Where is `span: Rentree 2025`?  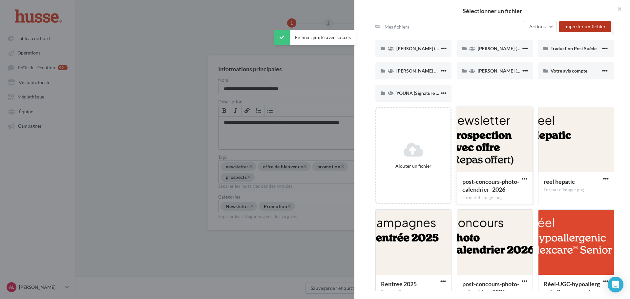
span: Rentree 2025 is located at coordinates (398, 284).